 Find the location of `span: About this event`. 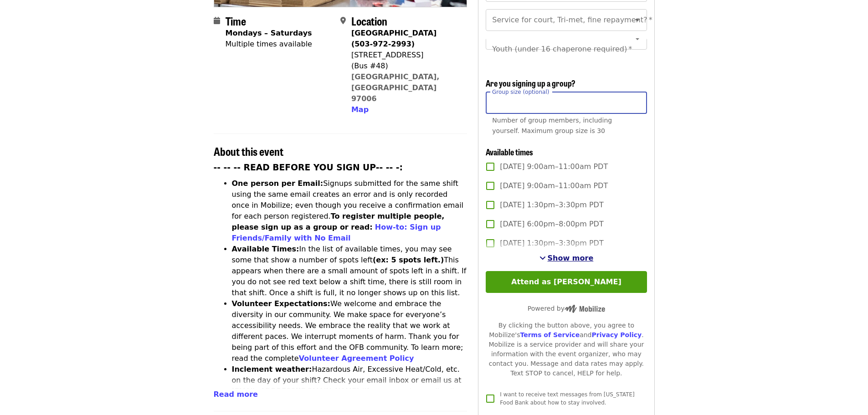

span: About this event is located at coordinates (248, 151).